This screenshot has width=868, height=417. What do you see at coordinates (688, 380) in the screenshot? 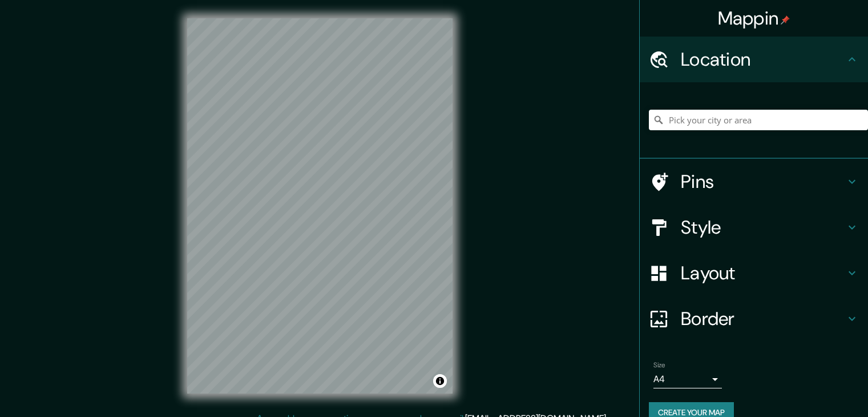
I see `div: A4` at bounding box center [688, 380].